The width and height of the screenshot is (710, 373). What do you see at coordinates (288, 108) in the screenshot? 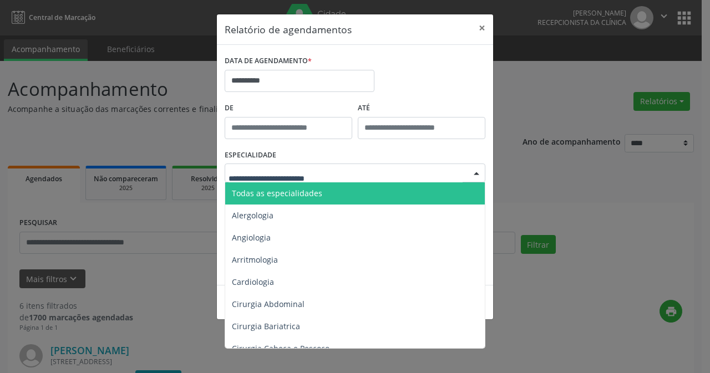
I see `label: De` at bounding box center [288, 108].